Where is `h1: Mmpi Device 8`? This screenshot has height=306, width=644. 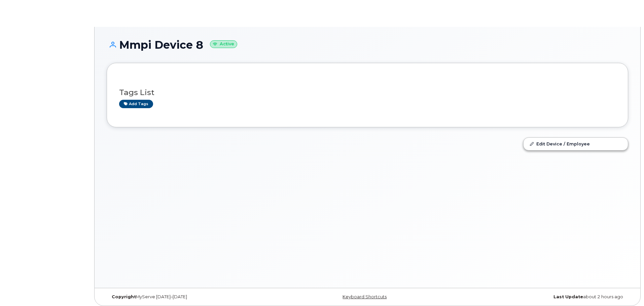 h1: Mmpi Device 8 is located at coordinates (367, 45).